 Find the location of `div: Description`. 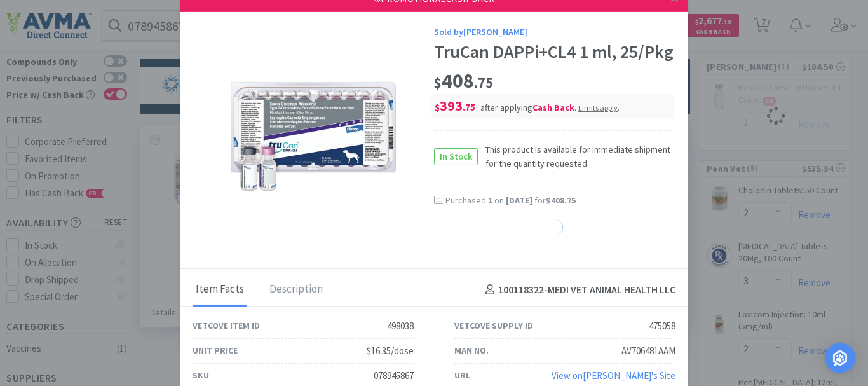

div: Description is located at coordinates (297, 290).